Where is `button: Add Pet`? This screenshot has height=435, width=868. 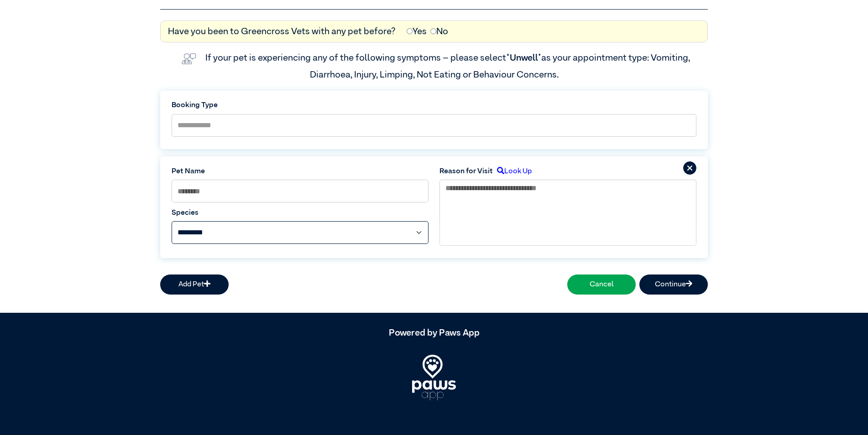 button: Add Pet is located at coordinates (194, 285).